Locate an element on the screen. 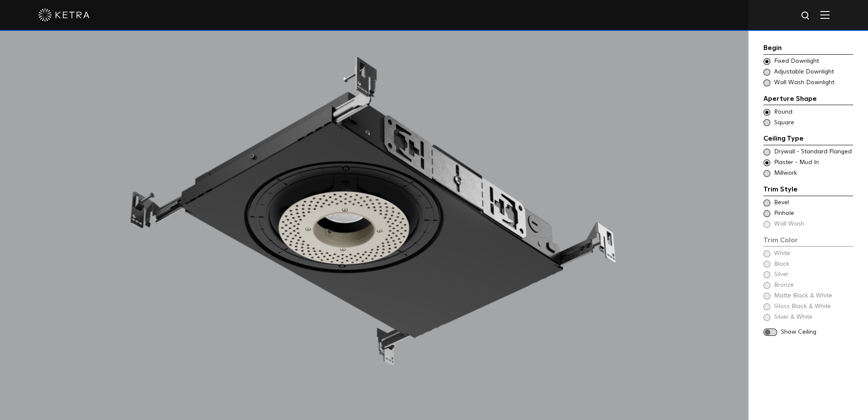 The width and height of the screenshot is (868, 420). span: Millwork is located at coordinates (813, 173).